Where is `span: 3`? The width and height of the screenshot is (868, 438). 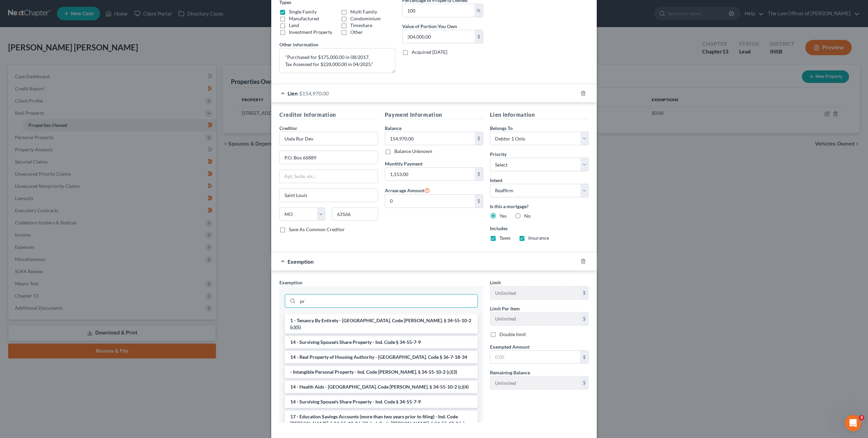
span: 3 is located at coordinates (861, 418).